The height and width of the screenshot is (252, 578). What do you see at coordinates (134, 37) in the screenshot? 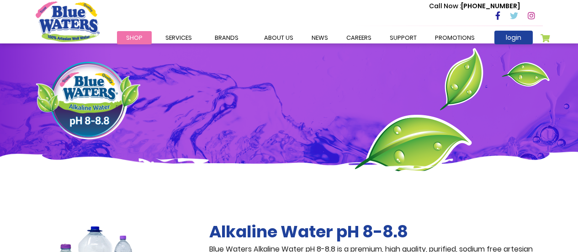
I see `span: Shop` at bounding box center [134, 37].